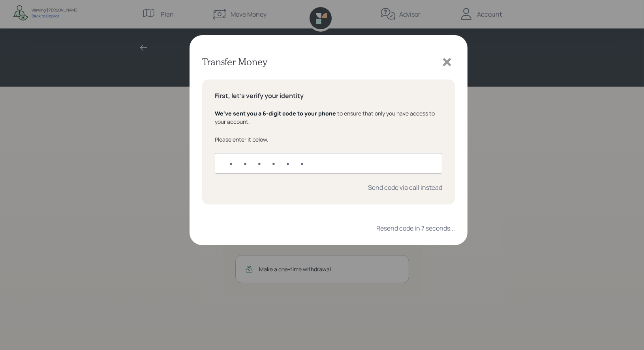 The height and width of the screenshot is (350, 644). What do you see at coordinates (416, 228) in the screenshot?
I see `div: Resend code in 7 seconds...` at bounding box center [416, 228].